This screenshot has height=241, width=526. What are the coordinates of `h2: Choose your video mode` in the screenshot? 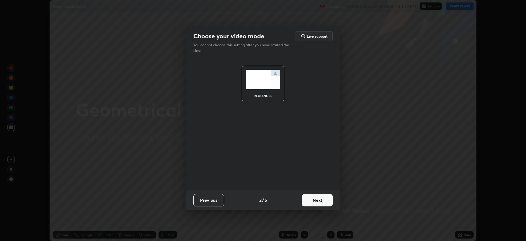 It's located at (229, 36).